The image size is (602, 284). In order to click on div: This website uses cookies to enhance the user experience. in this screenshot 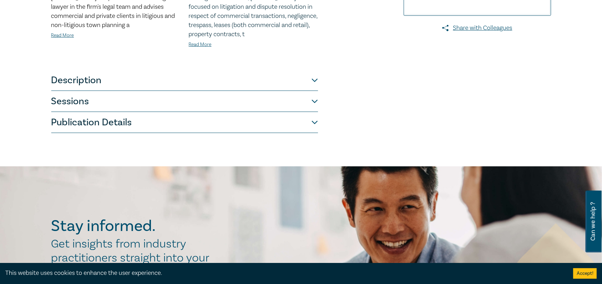, I will do `click(284, 273)`.